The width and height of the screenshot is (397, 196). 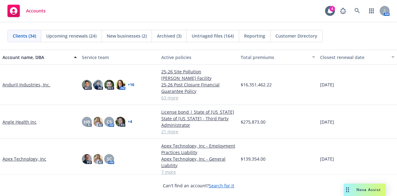 I want to click on span: Can't find an account?, so click(x=199, y=185).